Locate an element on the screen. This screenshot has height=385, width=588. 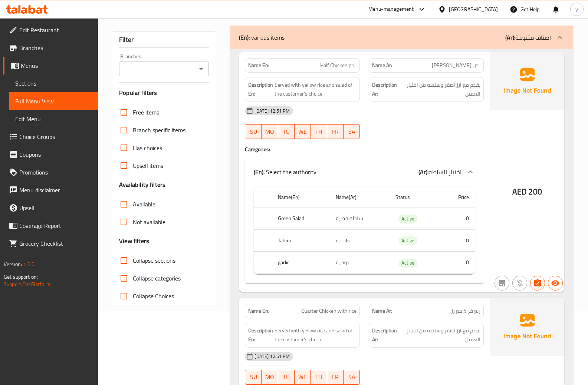
h3: View filters is located at coordinates (134, 241).